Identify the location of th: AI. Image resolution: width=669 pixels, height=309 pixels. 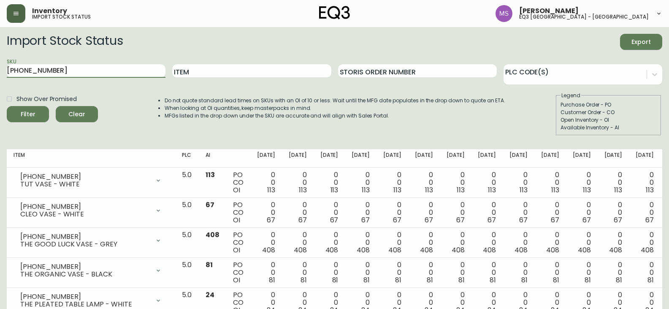
(212, 158).